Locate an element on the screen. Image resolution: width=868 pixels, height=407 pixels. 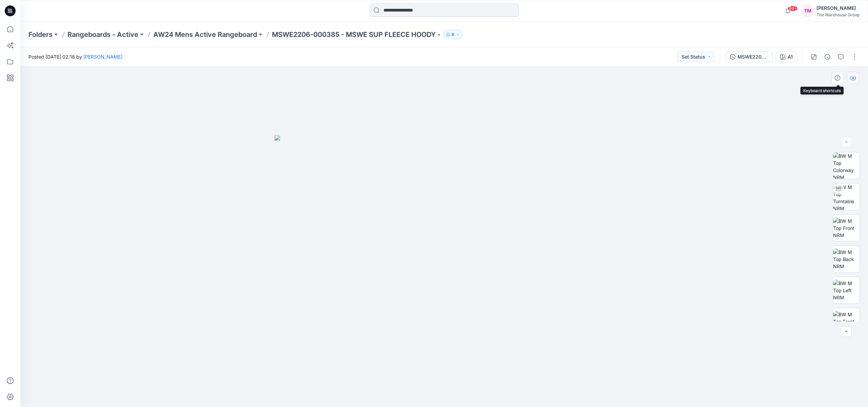
img: BW M Top Back NRM is located at coordinates (846, 259).